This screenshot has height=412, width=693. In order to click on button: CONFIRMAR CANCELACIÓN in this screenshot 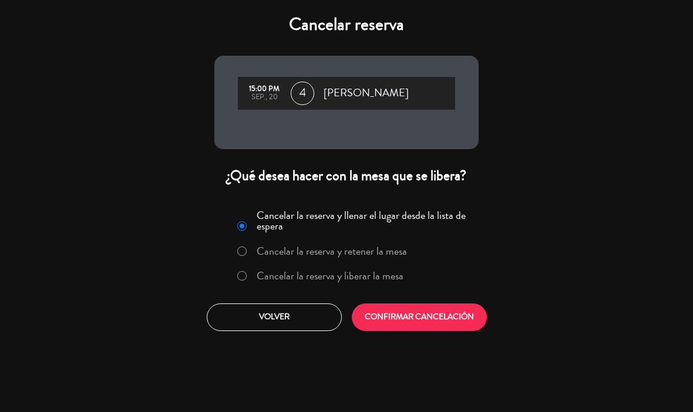, I will do `click(419, 317)`.